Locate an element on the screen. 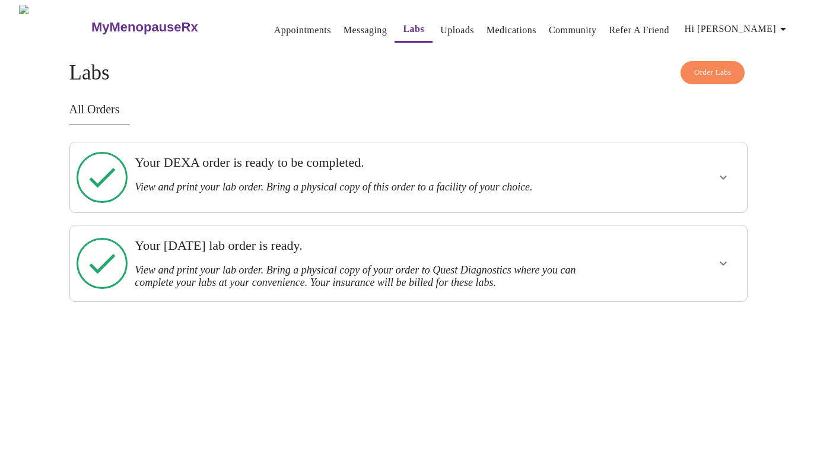 This screenshot has width=817, height=458. a: Labs is located at coordinates (414, 29).